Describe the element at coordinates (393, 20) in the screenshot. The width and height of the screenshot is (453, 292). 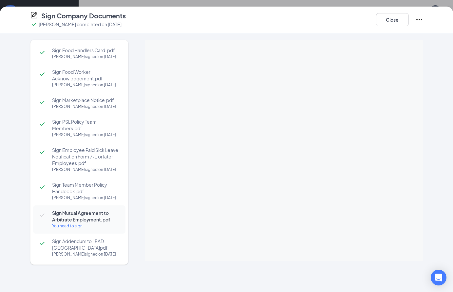
I see `button: Close` at that location.